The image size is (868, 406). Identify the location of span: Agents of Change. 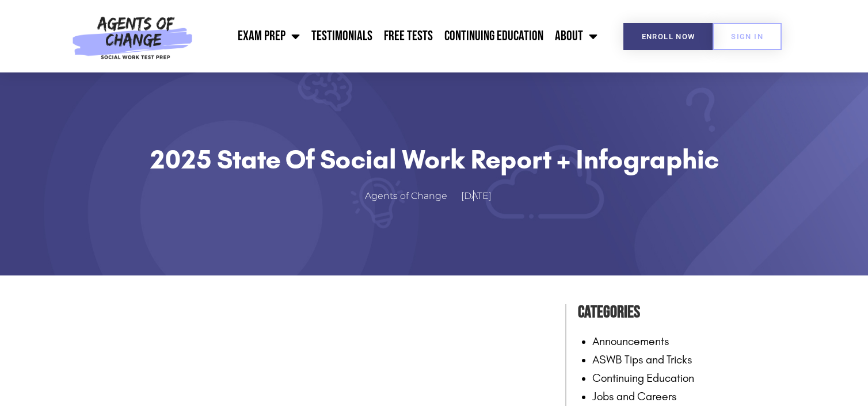
(406, 196).